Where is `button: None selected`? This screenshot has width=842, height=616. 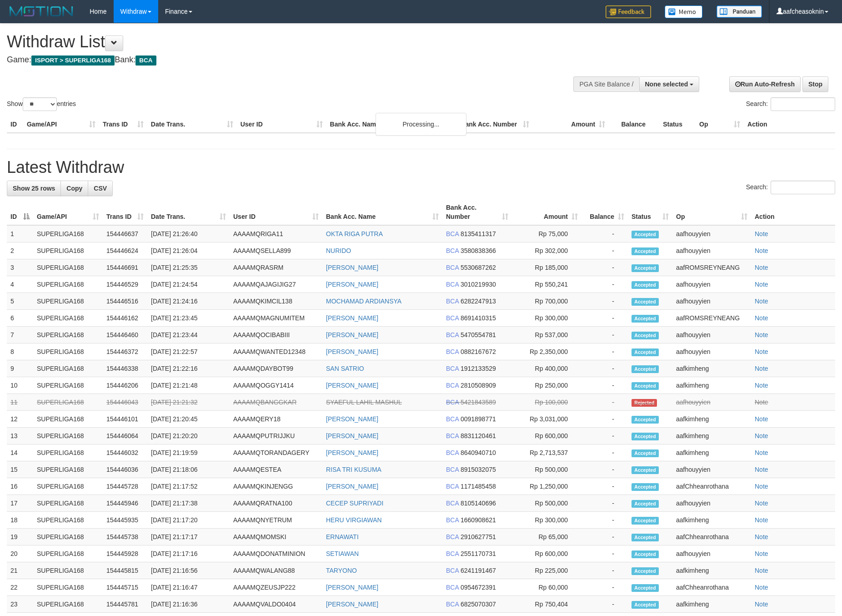
button: None selected is located at coordinates (669, 84).